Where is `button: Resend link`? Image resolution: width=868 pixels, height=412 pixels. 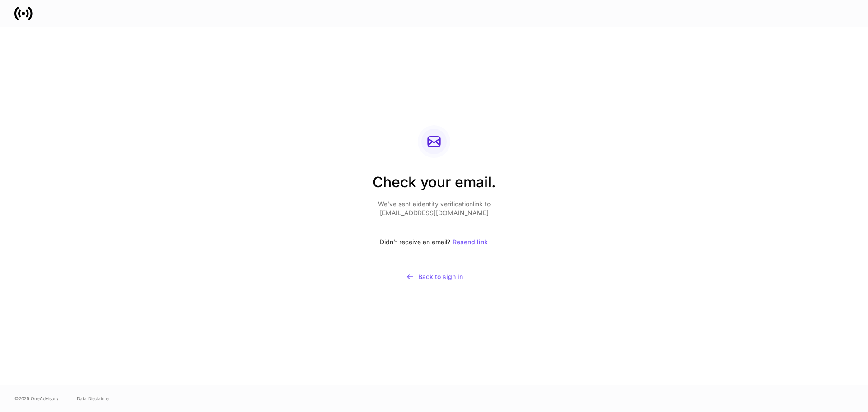 button: Resend link is located at coordinates (470, 242).